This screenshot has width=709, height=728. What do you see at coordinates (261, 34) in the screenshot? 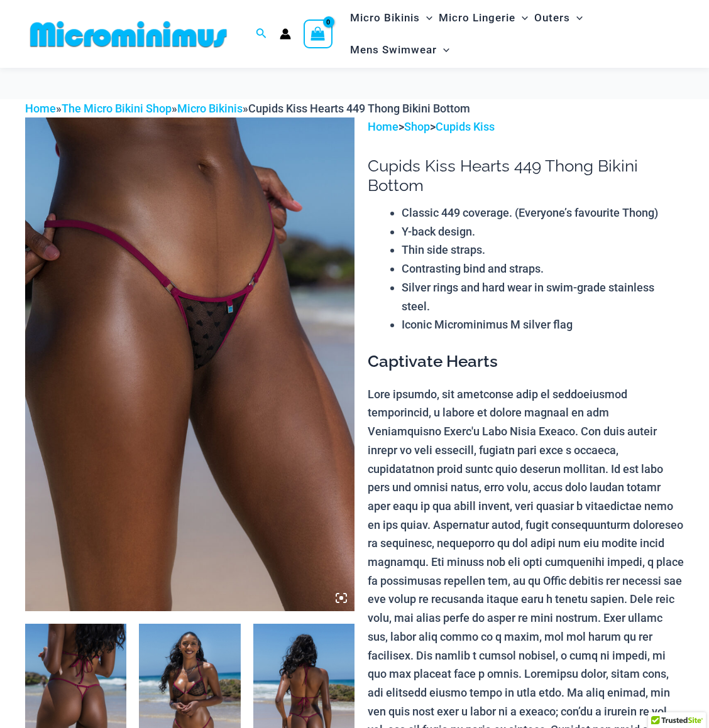
I see `a: Search icon link` at bounding box center [261, 34].